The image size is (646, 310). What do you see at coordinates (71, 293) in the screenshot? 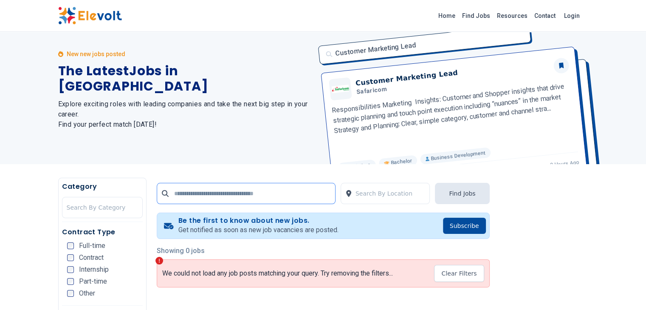
I see `input: Other` at bounding box center [71, 293].